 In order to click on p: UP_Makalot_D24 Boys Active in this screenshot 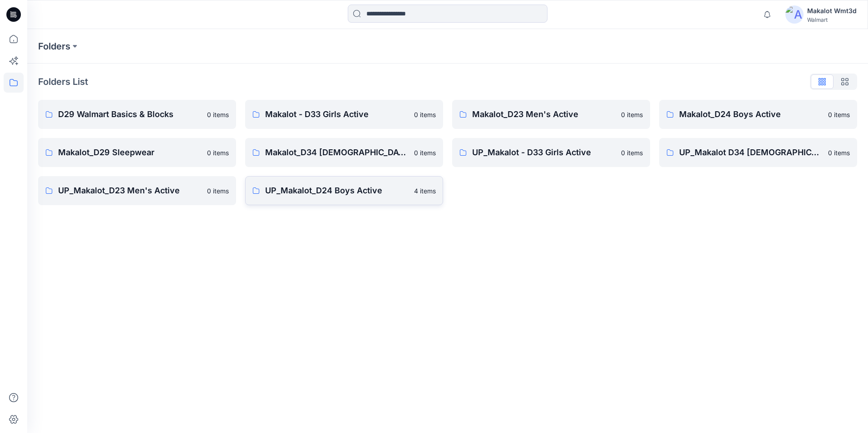, I will do `click(337, 191)`.